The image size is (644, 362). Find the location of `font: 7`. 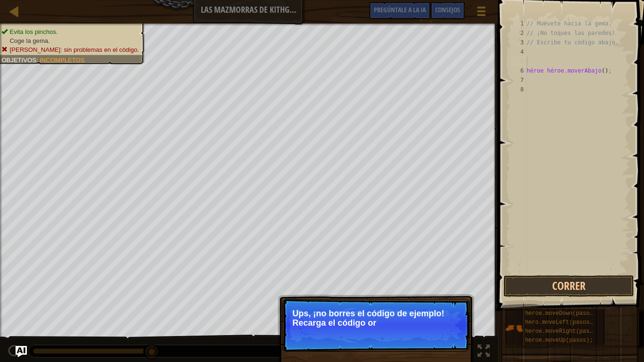

font: 7 is located at coordinates (522, 80).